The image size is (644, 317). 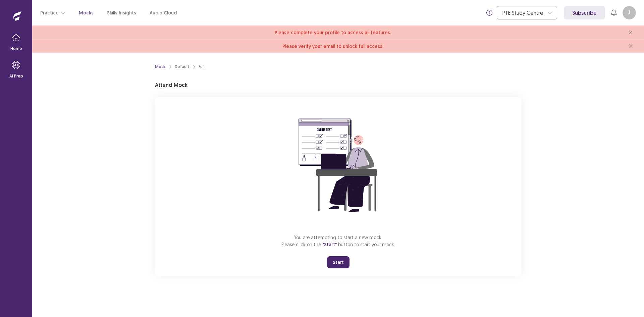 I want to click on span: Please verify your email to unlock full access., so click(x=333, y=47).